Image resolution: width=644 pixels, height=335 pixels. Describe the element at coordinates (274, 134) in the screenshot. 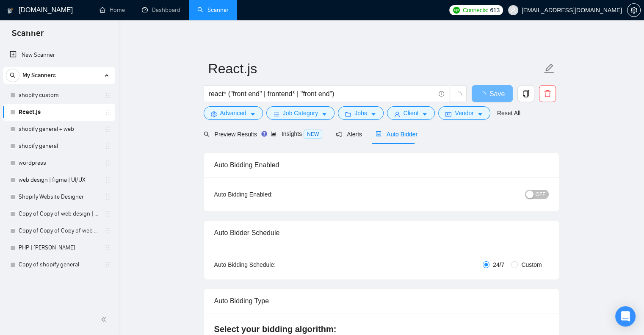

I see `span: area-chart` at that location.